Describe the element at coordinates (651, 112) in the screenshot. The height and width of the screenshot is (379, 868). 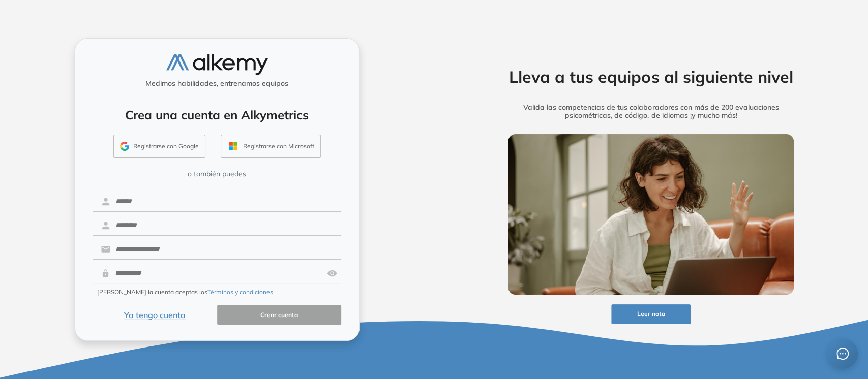
I see `h5: Valida las competencias de tus colaboradores con más de 200 evaluaciones psicométricas, de código...` at that location.